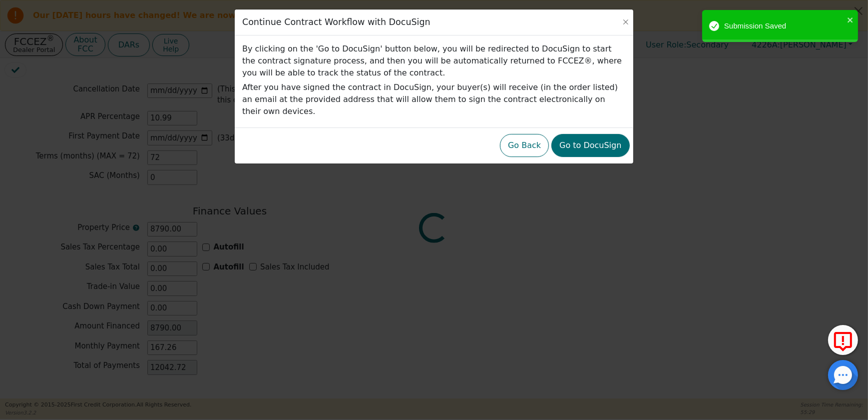 The height and width of the screenshot is (420, 868). I want to click on button: Go to DocuSign, so click(590, 145).